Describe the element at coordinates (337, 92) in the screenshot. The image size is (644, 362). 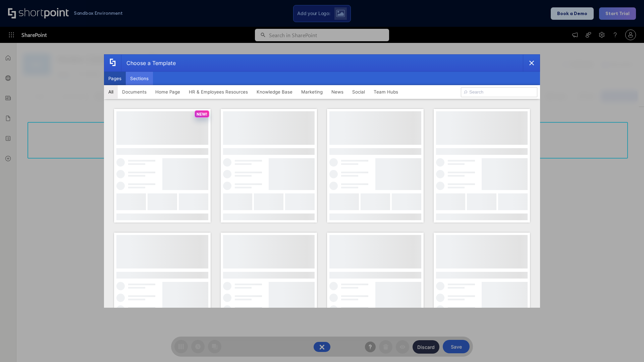
I see `button: News` at that location.